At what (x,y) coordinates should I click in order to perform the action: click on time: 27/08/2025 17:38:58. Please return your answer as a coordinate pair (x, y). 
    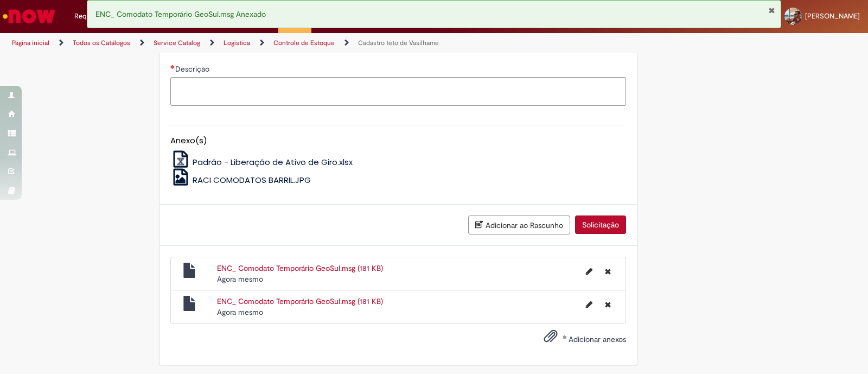
    Looking at the image, I should click on (239, 312).